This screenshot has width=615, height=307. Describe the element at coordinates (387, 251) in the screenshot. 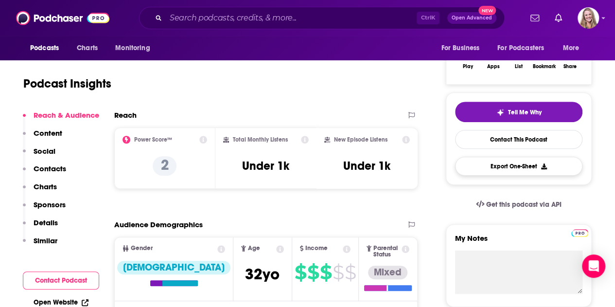

I see `span: Parental Status` at that location.